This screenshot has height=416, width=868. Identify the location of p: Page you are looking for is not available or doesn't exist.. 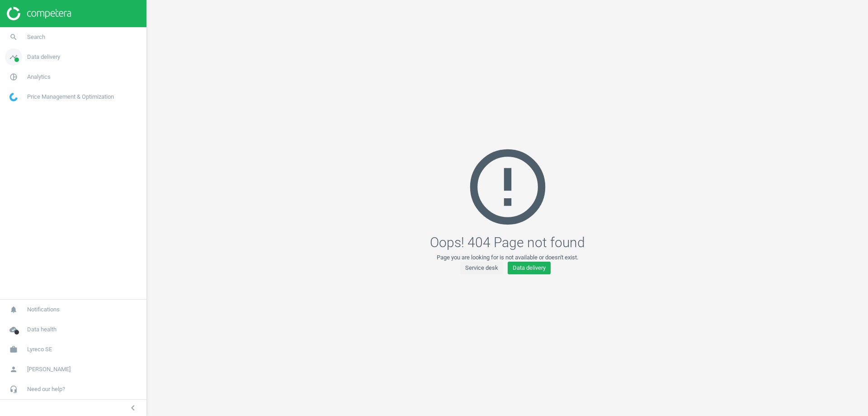
(507, 257).